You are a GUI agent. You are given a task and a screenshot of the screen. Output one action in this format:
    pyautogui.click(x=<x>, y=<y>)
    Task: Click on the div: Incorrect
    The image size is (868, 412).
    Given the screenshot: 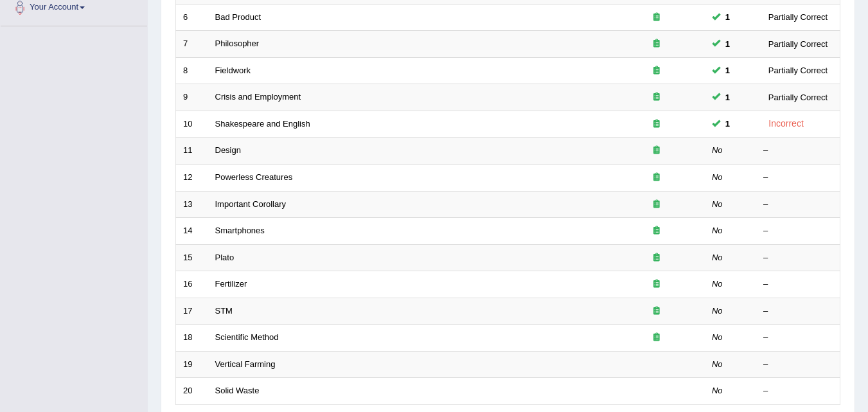 What is the action you would take?
    pyautogui.click(x=786, y=123)
    